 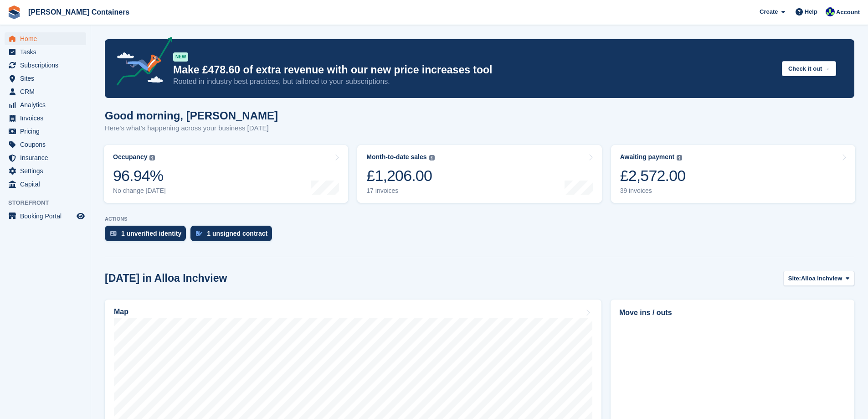 What do you see at coordinates (396, 157) in the screenshot?
I see `div: Month-to-date sales` at bounding box center [396, 157].